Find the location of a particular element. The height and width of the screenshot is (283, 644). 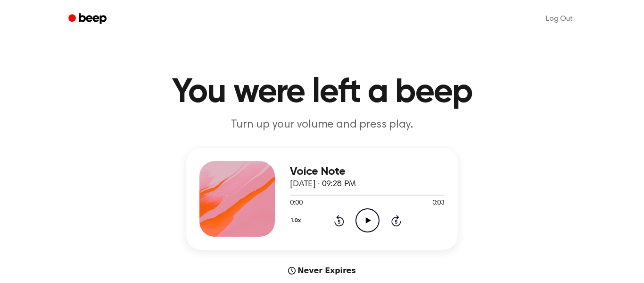

h1: You were left a beep is located at coordinates (322, 93).